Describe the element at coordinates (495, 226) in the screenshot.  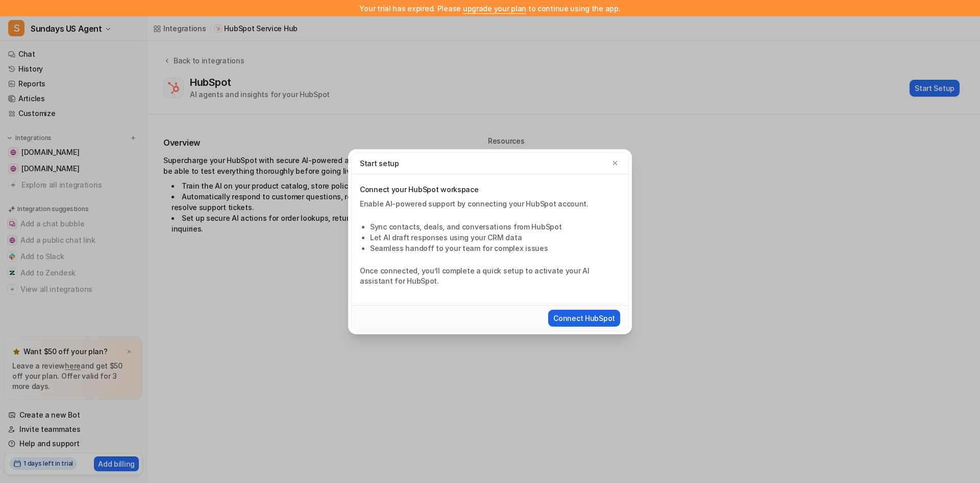
I see `li: Sync contacts, deals, and conversations from HubSpot` at that location.